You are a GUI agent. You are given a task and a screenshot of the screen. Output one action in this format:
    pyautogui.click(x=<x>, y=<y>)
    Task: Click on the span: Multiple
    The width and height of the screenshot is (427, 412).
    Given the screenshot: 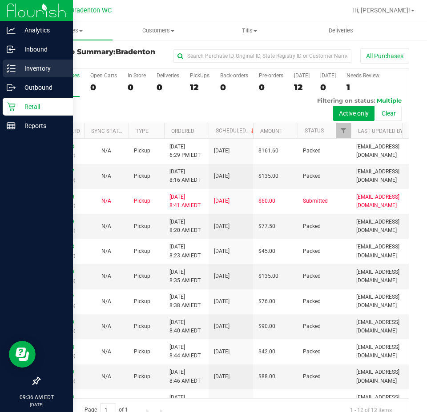 What is the action you would take?
    pyautogui.click(x=389, y=100)
    